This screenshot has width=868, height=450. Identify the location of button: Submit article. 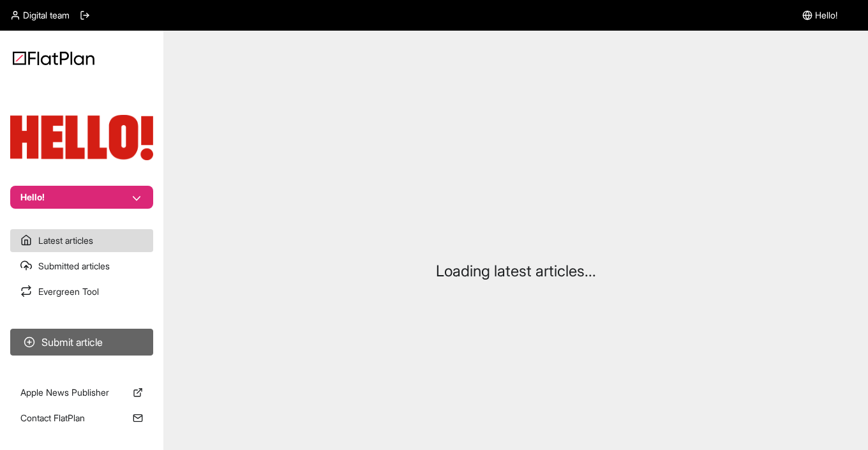
(82, 342).